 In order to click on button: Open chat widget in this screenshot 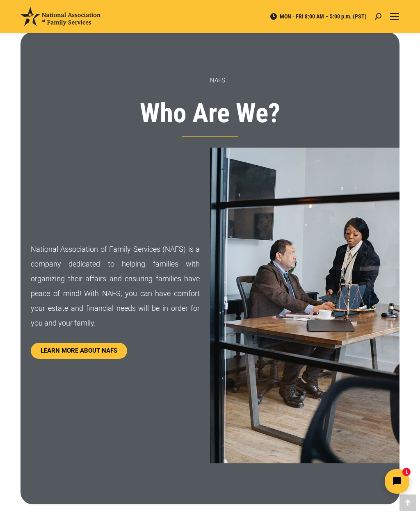, I will do `click(122, 20)`.